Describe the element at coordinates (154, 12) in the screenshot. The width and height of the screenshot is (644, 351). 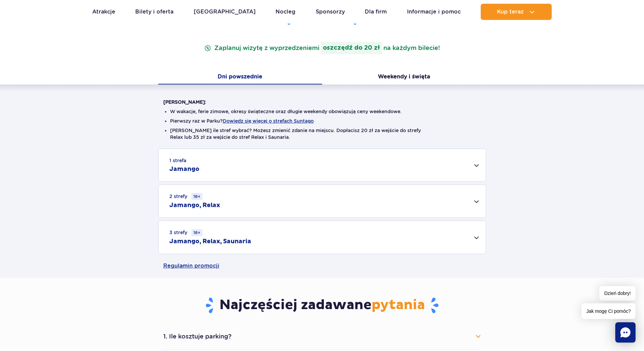
I see `a: Bilety i oferta` at that location.